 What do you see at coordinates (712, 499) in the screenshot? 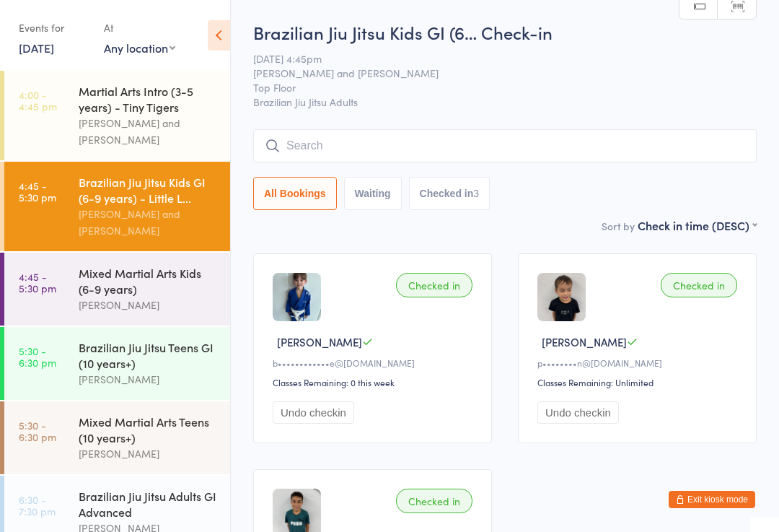
I see `button: Exit kiosk mode` at bounding box center [712, 499].